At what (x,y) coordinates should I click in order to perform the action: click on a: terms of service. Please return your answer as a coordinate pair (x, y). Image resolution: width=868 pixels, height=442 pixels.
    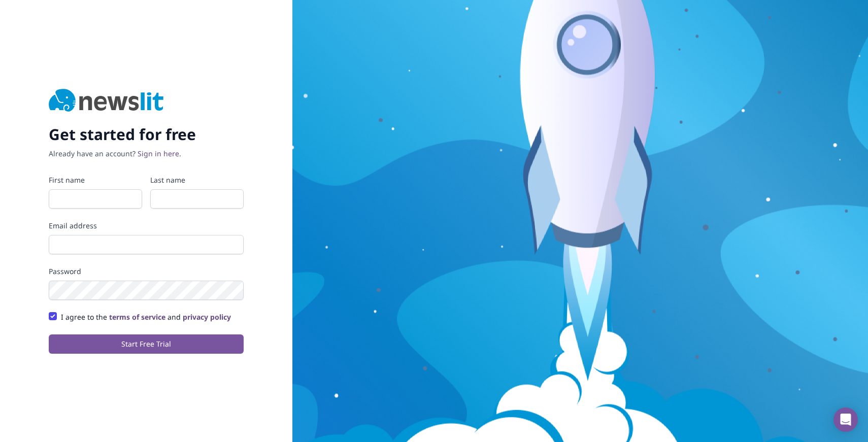
    Looking at the image, I should click on (137, 317).